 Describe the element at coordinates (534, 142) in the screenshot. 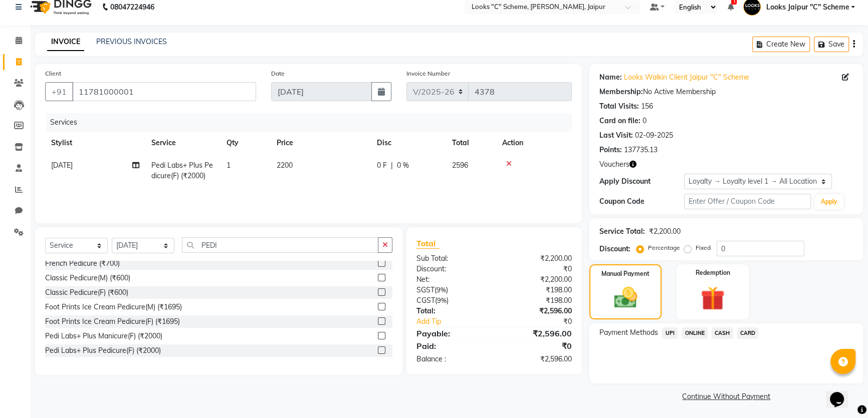

I see `th: Action` at that location.